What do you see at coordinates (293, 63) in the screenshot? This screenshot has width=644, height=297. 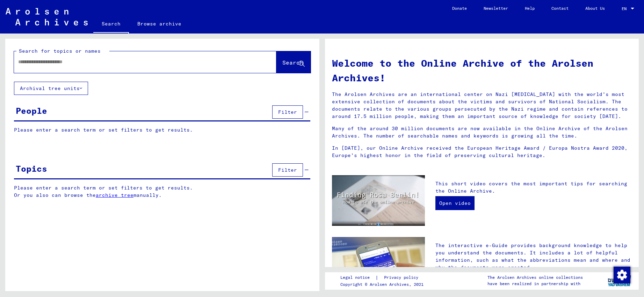 I see `span: Search` at bounding box center [293, 63].